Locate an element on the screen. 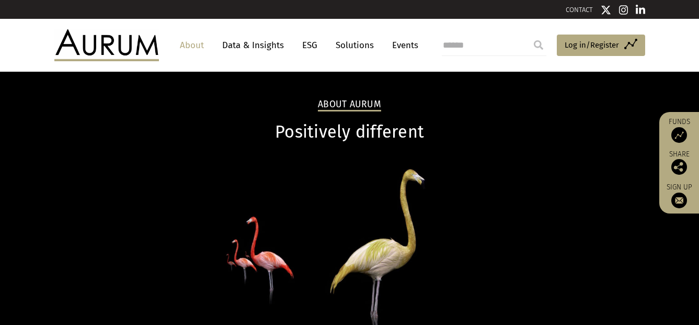 The image size is (699, 325). img: Sign up to our newsletter is located at coordinates (679, 200).